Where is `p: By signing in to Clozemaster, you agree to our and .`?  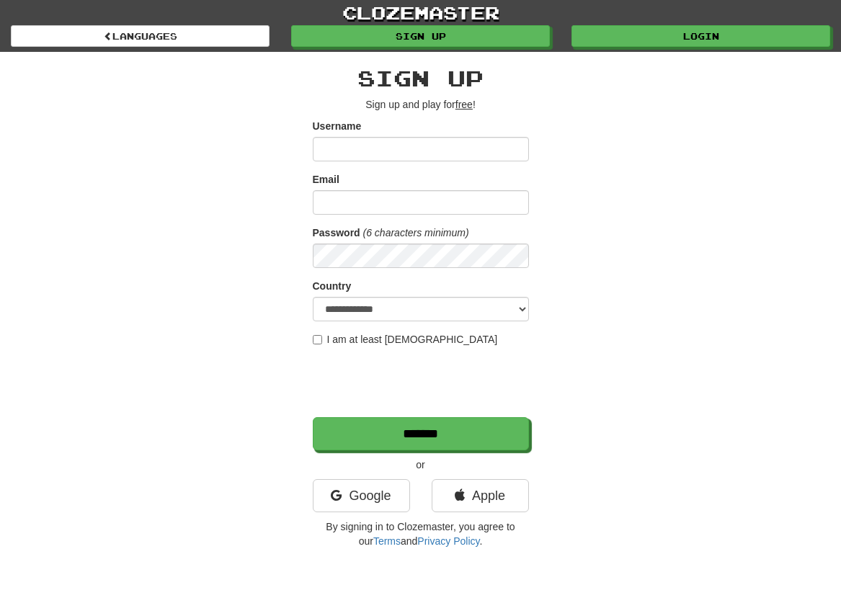
p: By signing in to Clozemaster, you agree to our and . is located at coordinates (421, 534).